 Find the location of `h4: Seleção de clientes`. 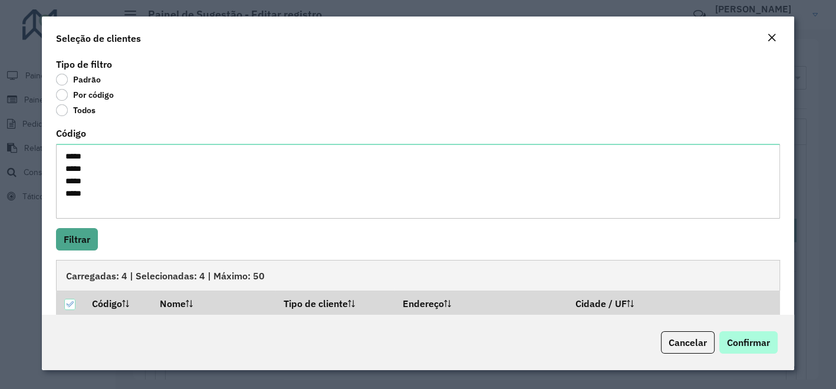

h4: Seleção de clientes is located at coordinates (98, 38).